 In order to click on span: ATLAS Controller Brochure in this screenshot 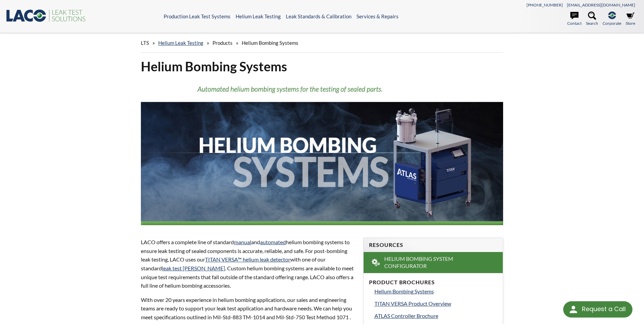, I will do `click(407, 316)`.